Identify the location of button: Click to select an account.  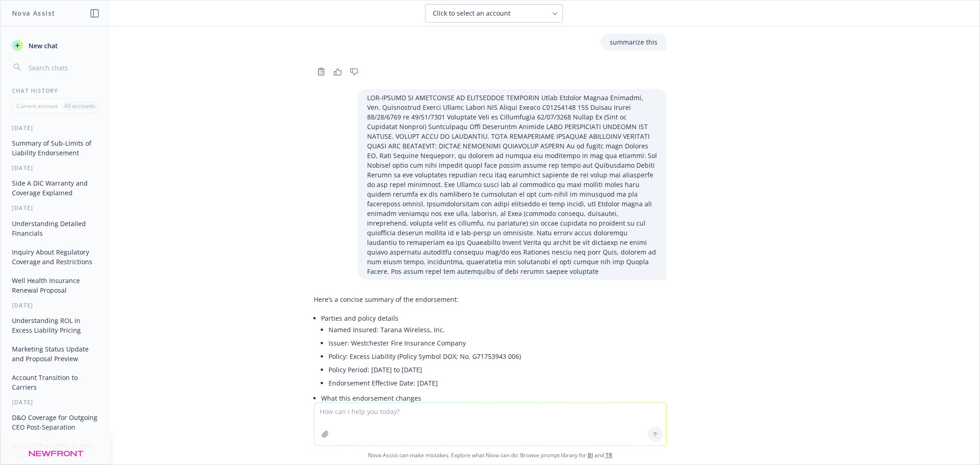
(494, 13).